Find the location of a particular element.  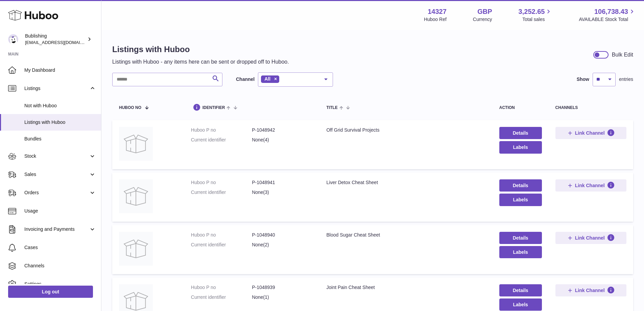

img: Blood Sugar Cheat Sheet is located at coordinates (136, 249).